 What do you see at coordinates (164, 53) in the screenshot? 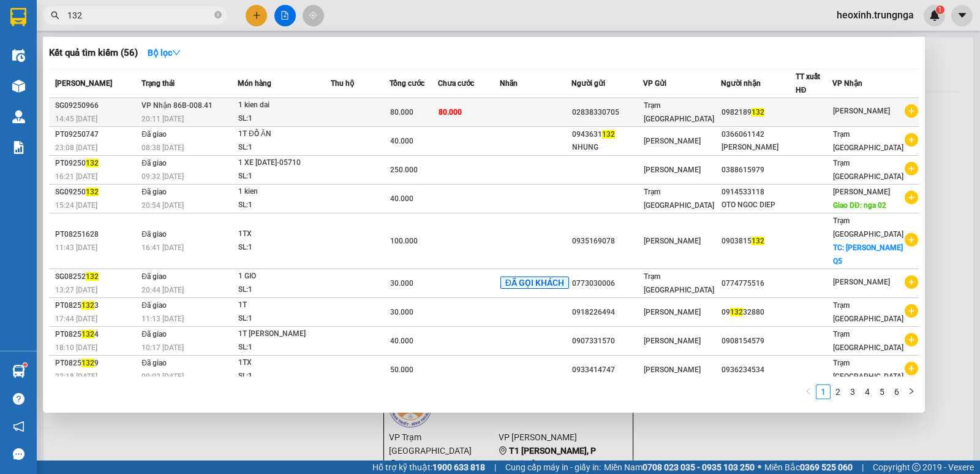
I see `strong: Bộ lọc` at bounding box center [164, 53].